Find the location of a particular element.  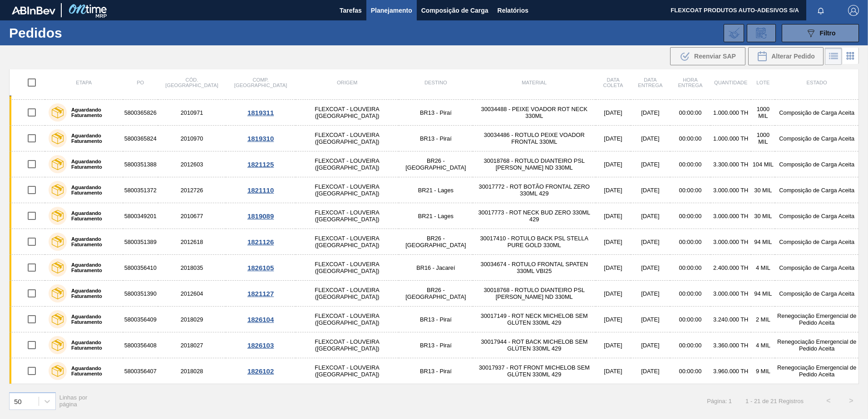

td: 30017410 - ROTULO BACK PSL STELLA PURE GOLD 330ML is located at coordinates (534, 242).